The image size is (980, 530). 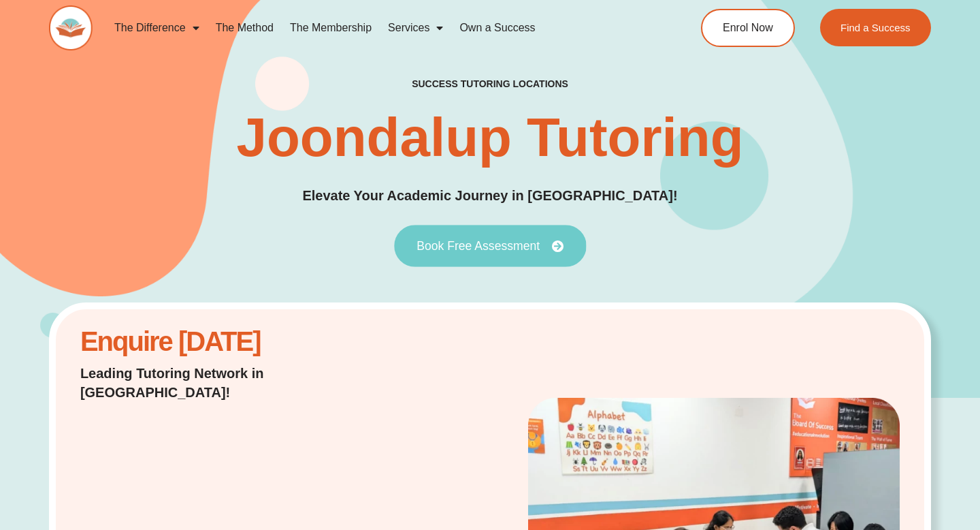 I want to click on h2: success tutoring locations, so click(x=490, y=84).